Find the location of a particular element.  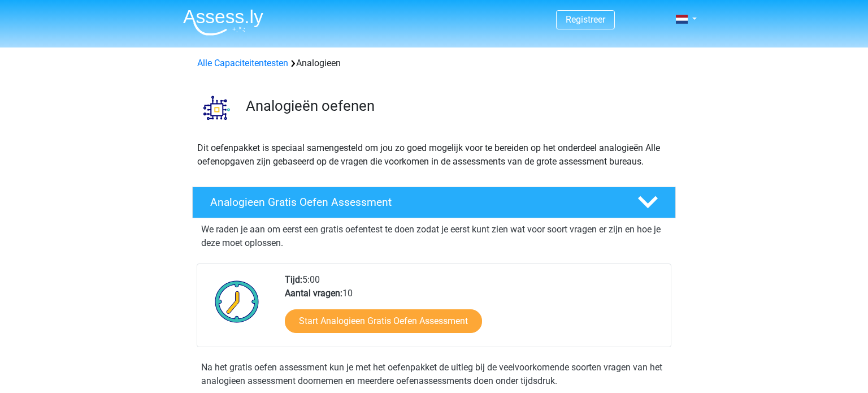

h3: Analogieën oefenen is located at coordinates (455, 105).